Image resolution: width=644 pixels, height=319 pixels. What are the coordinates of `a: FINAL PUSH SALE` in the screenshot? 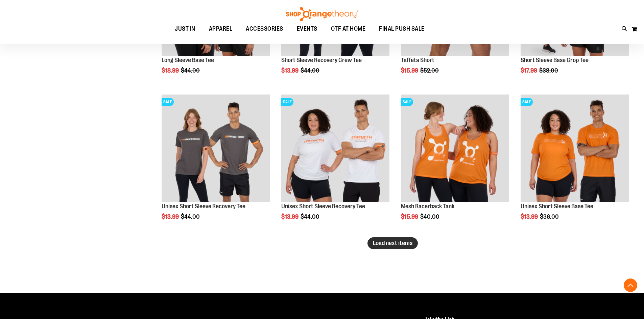 It's located at (402, 29).